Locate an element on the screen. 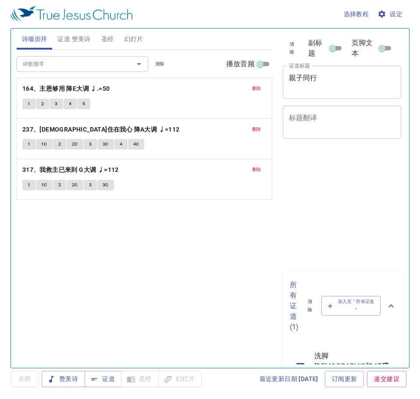 This screenshot has width=420, height=399. button: 加入至＂所有证道＂ is located at coordinates (351, 305).